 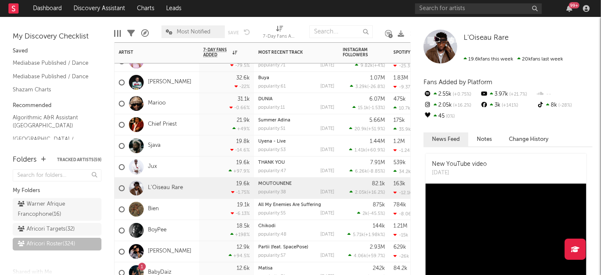 I want to click on div: Most Recent Track, so click(x=290, y=52).